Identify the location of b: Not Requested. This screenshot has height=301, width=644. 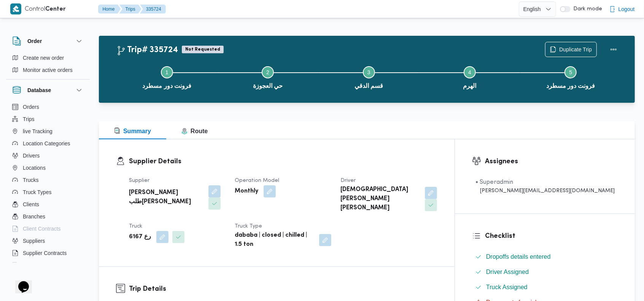
(203, 50).